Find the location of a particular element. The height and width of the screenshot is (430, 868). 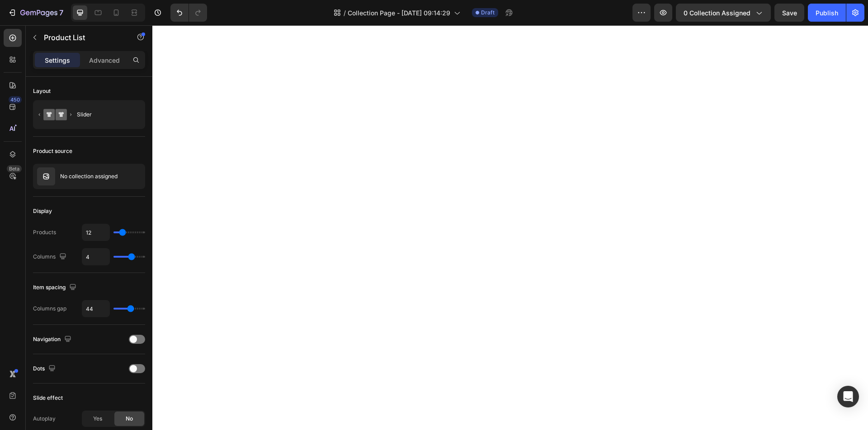

button: 0 collection assigned is located at coordinates (723, 12).